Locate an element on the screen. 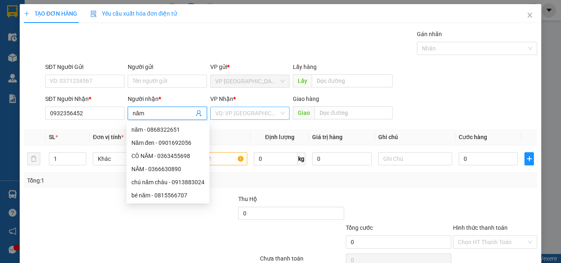 This screenshot has height=263, width=561. span: Đơn vị tính is located at coordinates (108, 137).